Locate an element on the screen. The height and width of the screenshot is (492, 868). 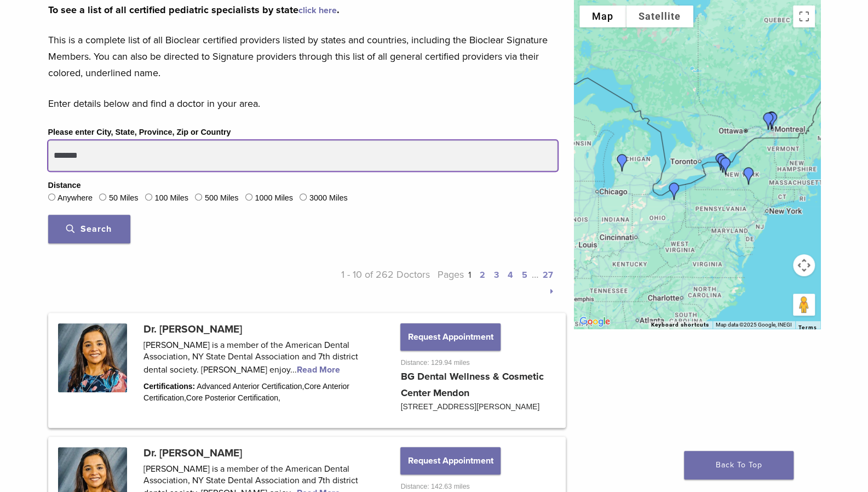
label: 1000 Miles is located at coordinates (274, 198).